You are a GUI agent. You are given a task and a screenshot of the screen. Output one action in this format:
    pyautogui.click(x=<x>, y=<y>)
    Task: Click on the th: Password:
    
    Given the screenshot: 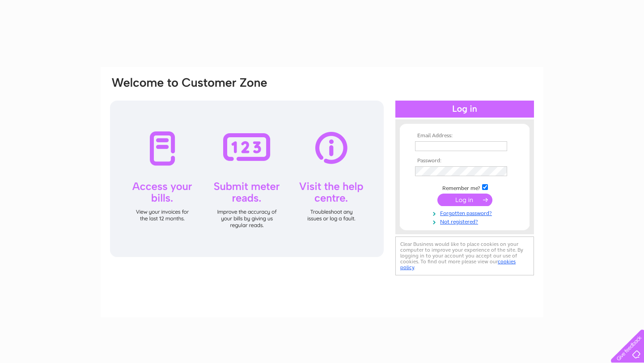 What is the action you would take?
    pyautogui.click(x=465, y=161)
    